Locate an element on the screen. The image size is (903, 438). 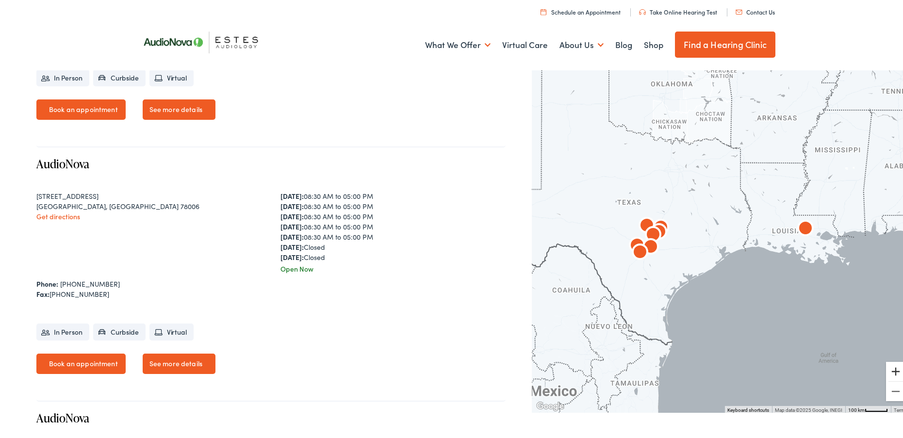
a: Take Online Hearing Test is located at coordinates (678, 10).